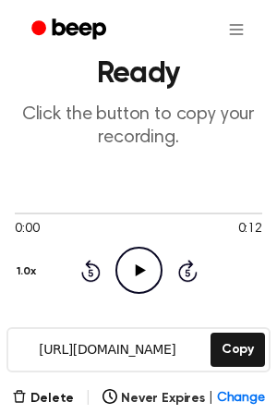 This screenshot has width=277, height=414. Describe the element at coordinates (29, 272) in the screenshot. I see `button: 1.0x` at that location.